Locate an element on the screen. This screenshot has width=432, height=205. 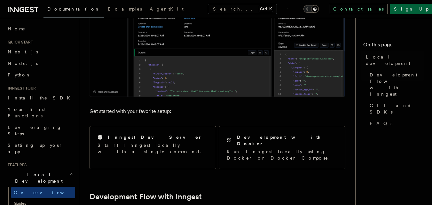
span: Install the SDK is located at coordinates (41, 98).